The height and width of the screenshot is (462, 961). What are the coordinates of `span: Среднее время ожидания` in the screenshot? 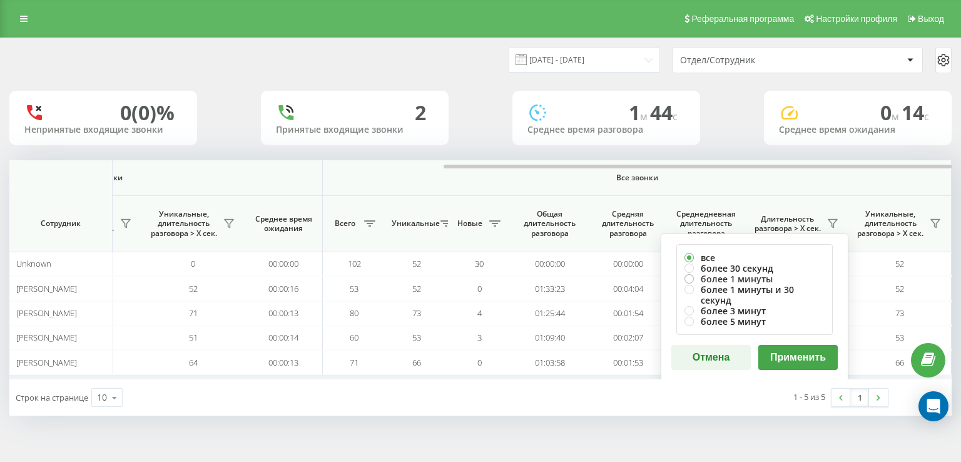 It's located at (283, 223).